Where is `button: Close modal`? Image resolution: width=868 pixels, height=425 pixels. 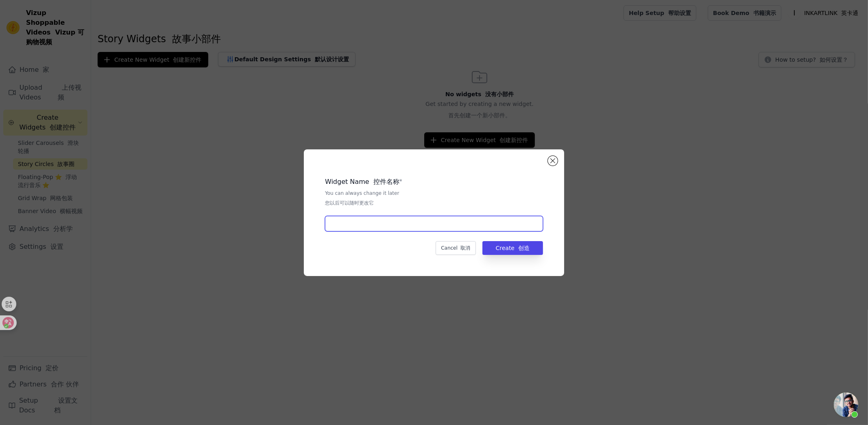 button: Close modal is located at coordinates (552, 161).